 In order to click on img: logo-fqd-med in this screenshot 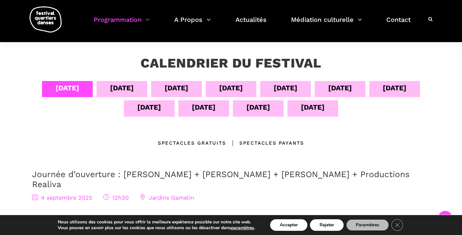, I will do `click(46, 19)`.